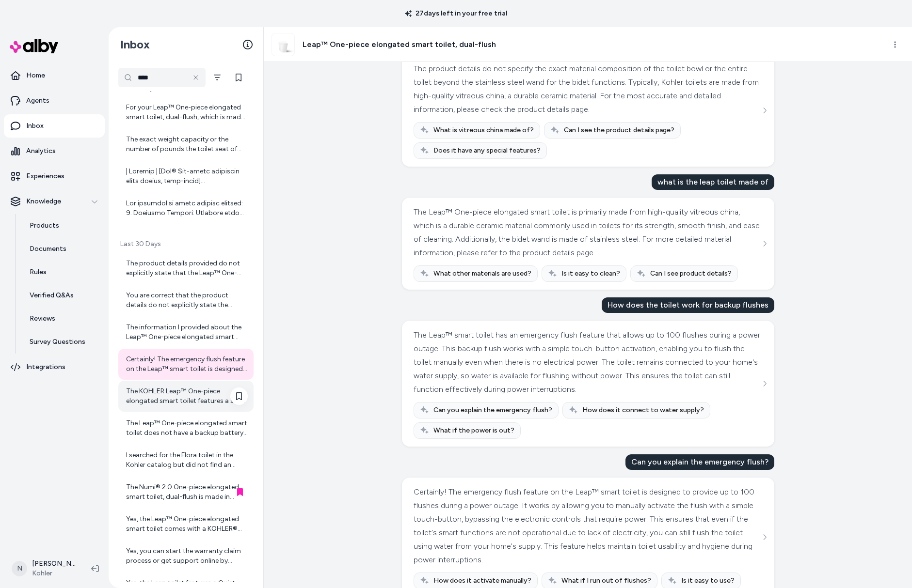 The height and width of the screenshot is (588, 912). What do you see at coordinates (186, 364) in the screenshot?
I see `a: Certainly! The emergency flush feature on the Leap™ smart toilet is designed to provide up to 100...` at bounding box center [186, 364].